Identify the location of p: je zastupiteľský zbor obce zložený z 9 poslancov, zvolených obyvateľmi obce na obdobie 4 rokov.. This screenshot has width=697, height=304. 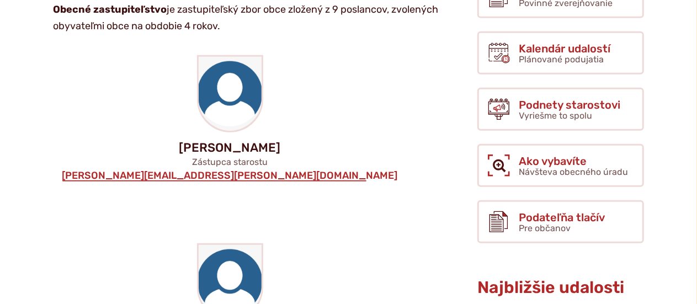
(249, 18).